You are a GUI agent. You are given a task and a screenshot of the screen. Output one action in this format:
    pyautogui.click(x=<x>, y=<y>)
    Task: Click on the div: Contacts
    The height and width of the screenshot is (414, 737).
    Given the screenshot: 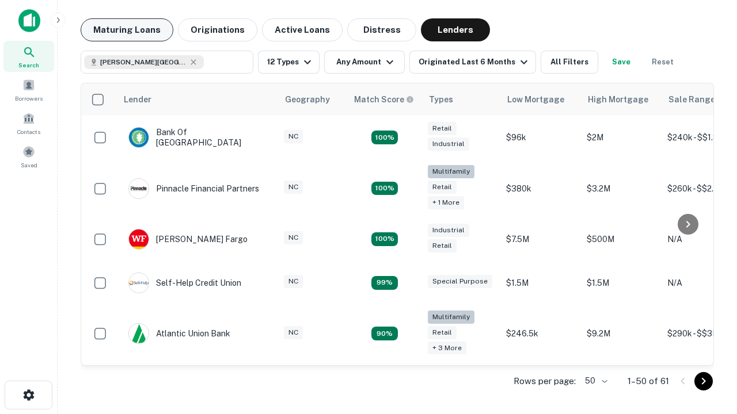 What is the action you would take?
    pyautogui.click(x=29, y=123)
    